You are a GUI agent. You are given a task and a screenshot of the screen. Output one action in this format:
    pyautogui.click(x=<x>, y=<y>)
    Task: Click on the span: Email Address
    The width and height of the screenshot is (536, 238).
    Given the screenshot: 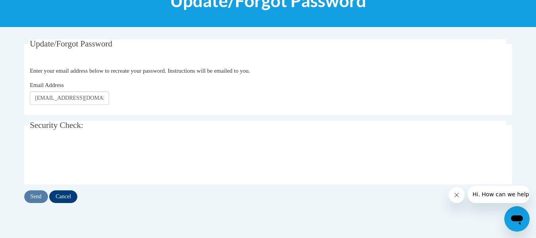 What is the action you would take?
    pyautogui.click(x=47, y=85)
    